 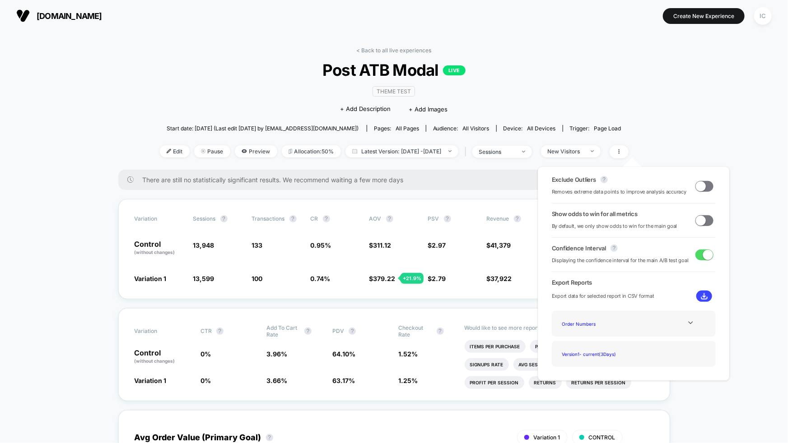 What do you see at coordinates (547, 365) in the screenshot?
I see `li: Avg Session Duration` at bounding box center [547, 365].